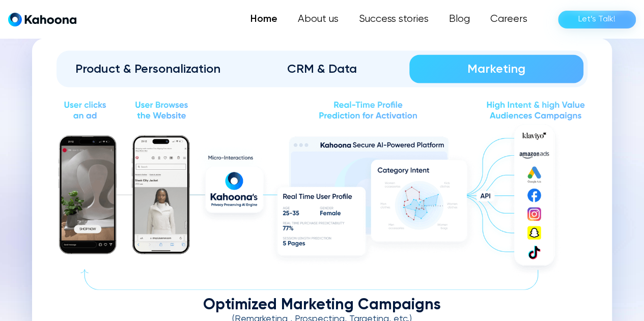  What do you see at coordinates (148, 69) in the screenshot?
I see `div: Product & Personalization` at bounding box center [148, 69].